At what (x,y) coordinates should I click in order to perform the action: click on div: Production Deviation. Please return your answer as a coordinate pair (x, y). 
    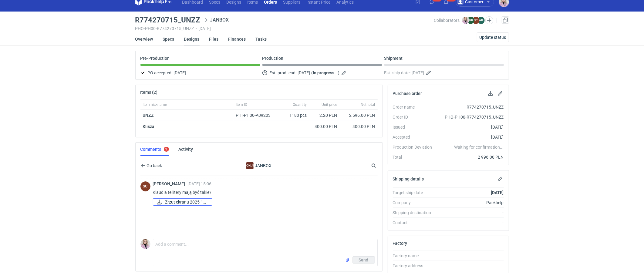
    Looking at the image, I should click on (415, 147).